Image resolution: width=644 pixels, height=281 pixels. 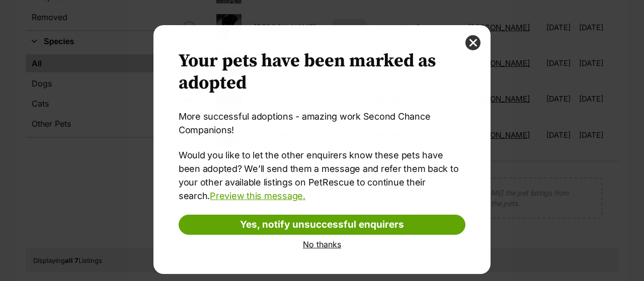 I want to click on p: Would you like to let the other enquirers know these pets have been adopted? We’ll send them a me..., so click(x=322, y=175).